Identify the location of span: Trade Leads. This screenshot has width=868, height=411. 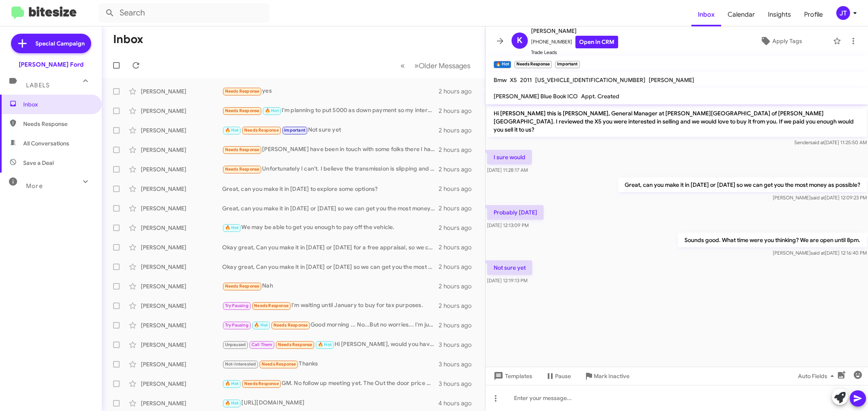
(575, 52).